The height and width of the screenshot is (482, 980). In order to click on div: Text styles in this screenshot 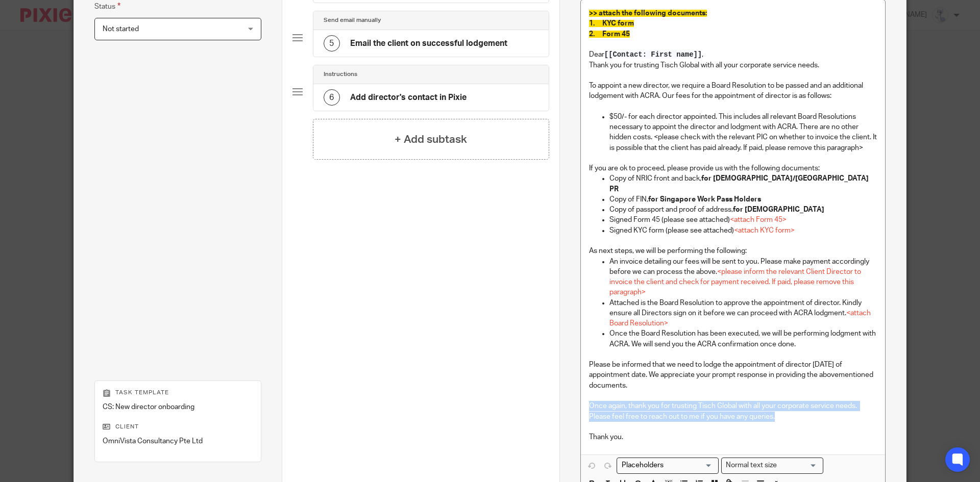, I will do `click(772, 465)`.